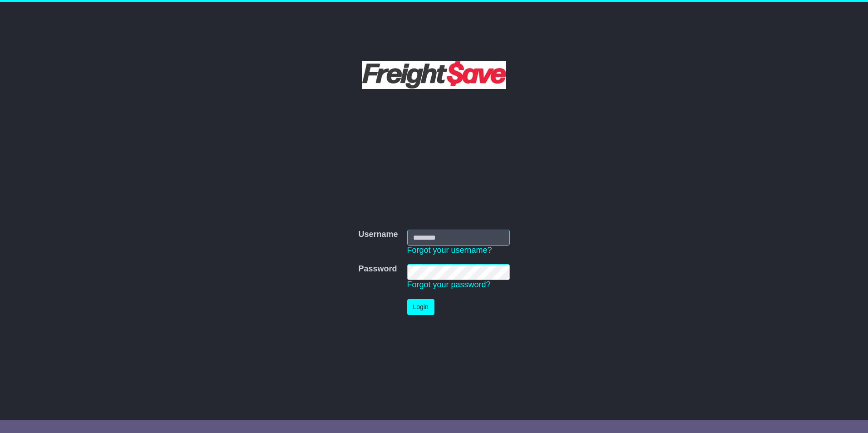 The width and height of the screenshot is (868, 433). What do you see at coordinates (421, 307) in the screenshot?
I see `button: Login` at bounding box center [421, 307].